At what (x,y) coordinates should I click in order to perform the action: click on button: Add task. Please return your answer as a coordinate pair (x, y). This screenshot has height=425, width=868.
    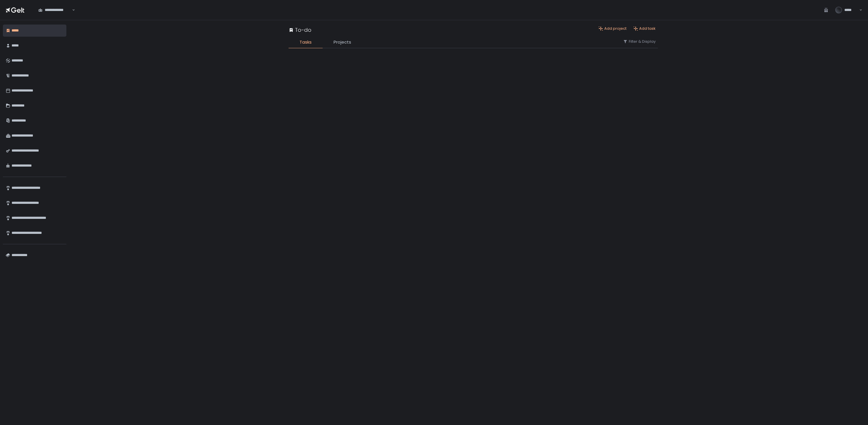
    Looking at the image, I should click on (645, 29).